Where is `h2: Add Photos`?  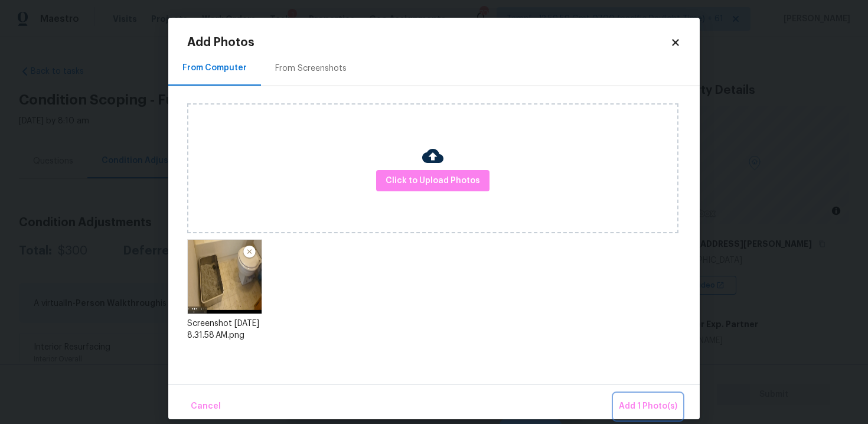 h2: Add Photos is located at coordinates (429, 42).